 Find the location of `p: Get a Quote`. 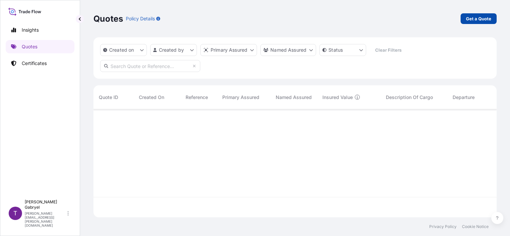

p: Get a Quote is located at coordinates (478, 19).